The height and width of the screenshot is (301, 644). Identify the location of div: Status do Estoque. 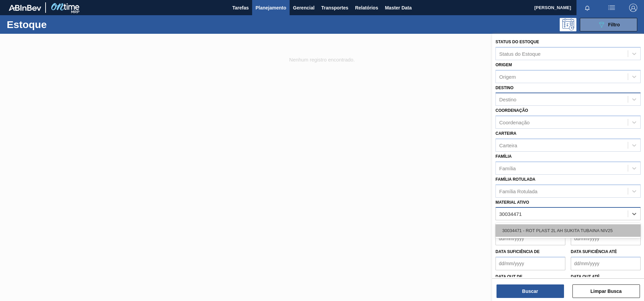
(520, 53).